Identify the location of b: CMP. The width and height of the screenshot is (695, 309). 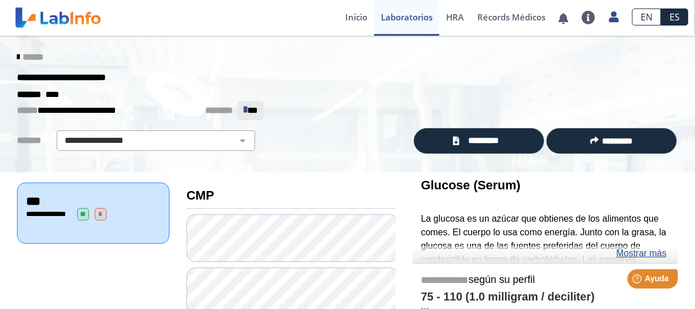
(200, 195).